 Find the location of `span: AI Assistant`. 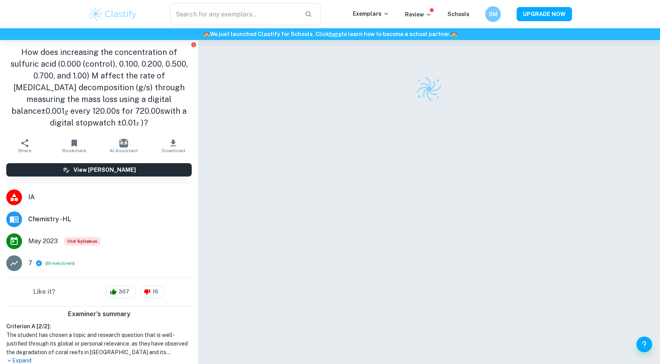

span: AI Assistant is located at coordinates (124, 151).